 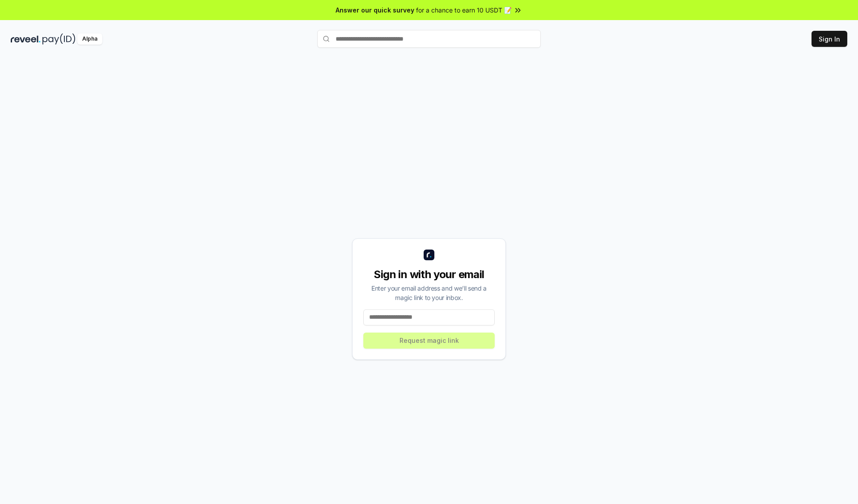 What do you see at coordinates (89, 38) in the screenshot?
I see `div: Alpha` at bounding box center [89, 38].